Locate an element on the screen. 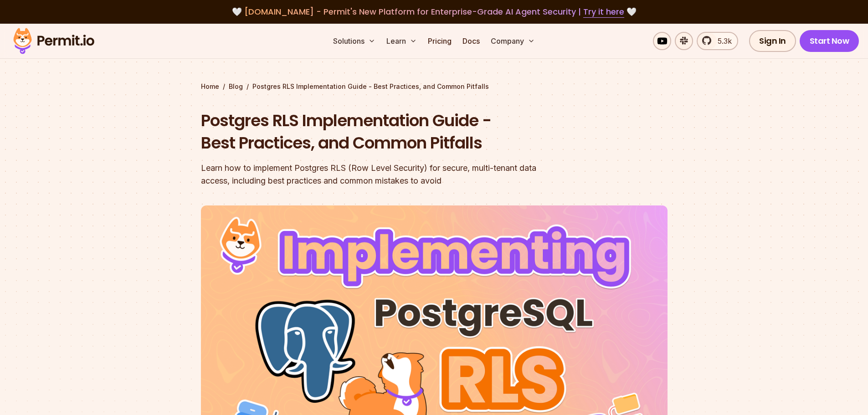 This screenshot has height=415, width=868. a: Try it here is located at coordinates (604, 12).